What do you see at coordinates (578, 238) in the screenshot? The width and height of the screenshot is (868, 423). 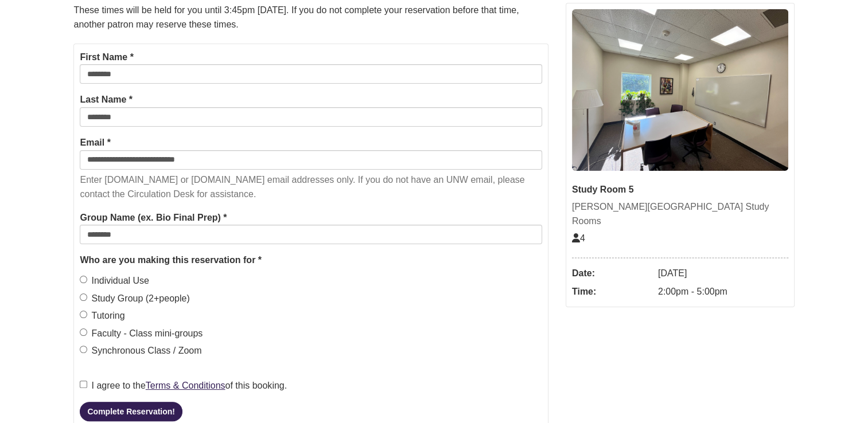 I see `span: The capacity of this space` at bounding box center [578, 238].